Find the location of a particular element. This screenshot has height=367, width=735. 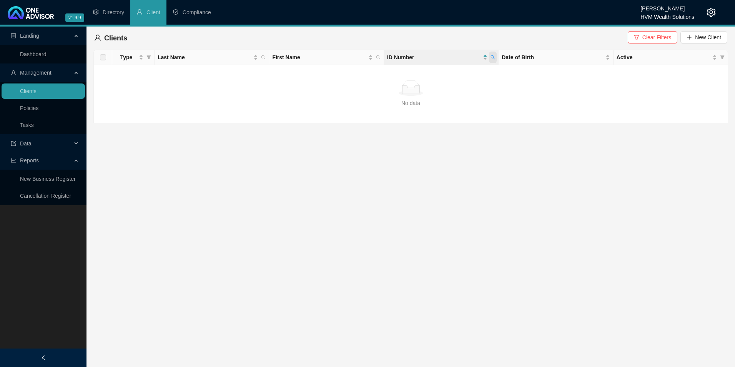

span: line-chart is located at coordinates (13, 160).